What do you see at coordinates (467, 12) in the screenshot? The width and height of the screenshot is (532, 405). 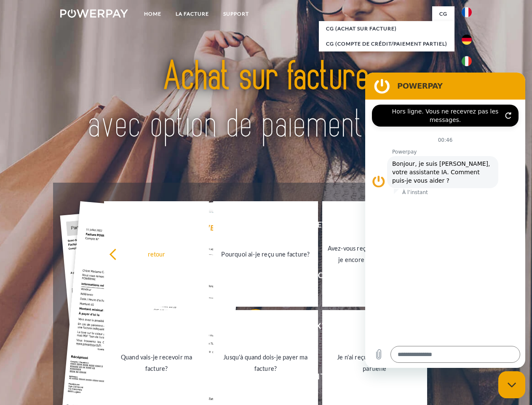 I see `img: fr` at bounding box center [467, 12].